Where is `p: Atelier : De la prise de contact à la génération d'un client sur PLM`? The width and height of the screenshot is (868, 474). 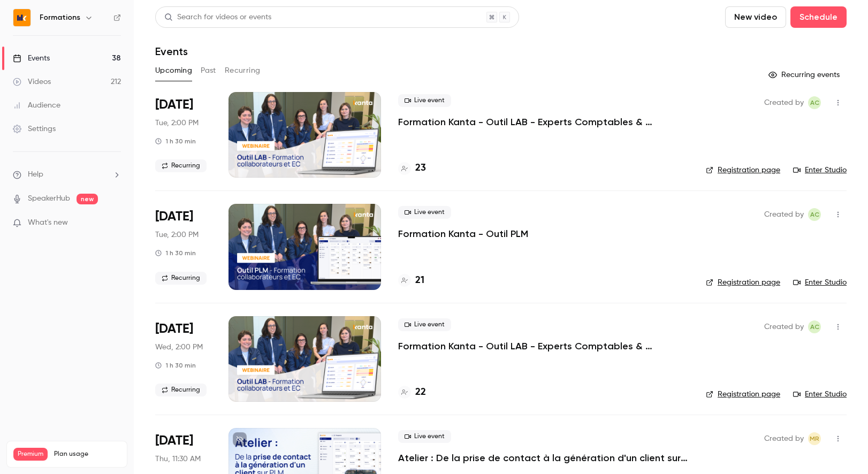
p: Atelier : De la prise de contact à la génération d'un client sur PLM is located at coordinates (544, 458).